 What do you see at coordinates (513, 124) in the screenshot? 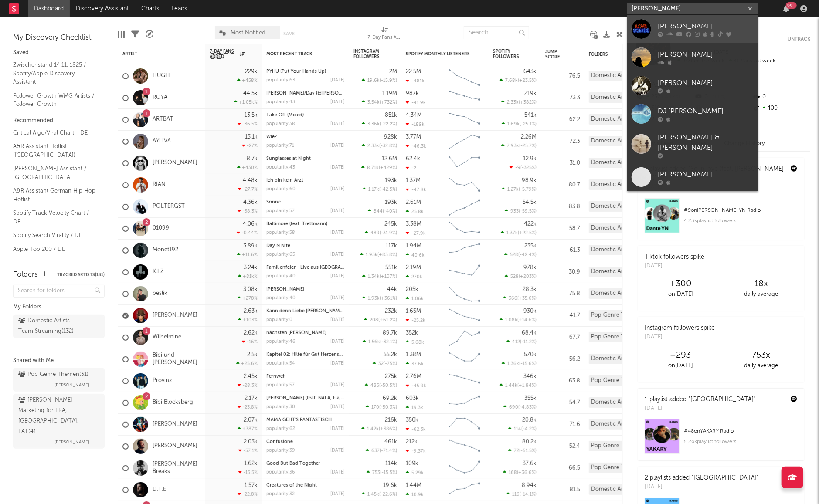
I see `span: 1.69k` at bounding box center [513, 124].